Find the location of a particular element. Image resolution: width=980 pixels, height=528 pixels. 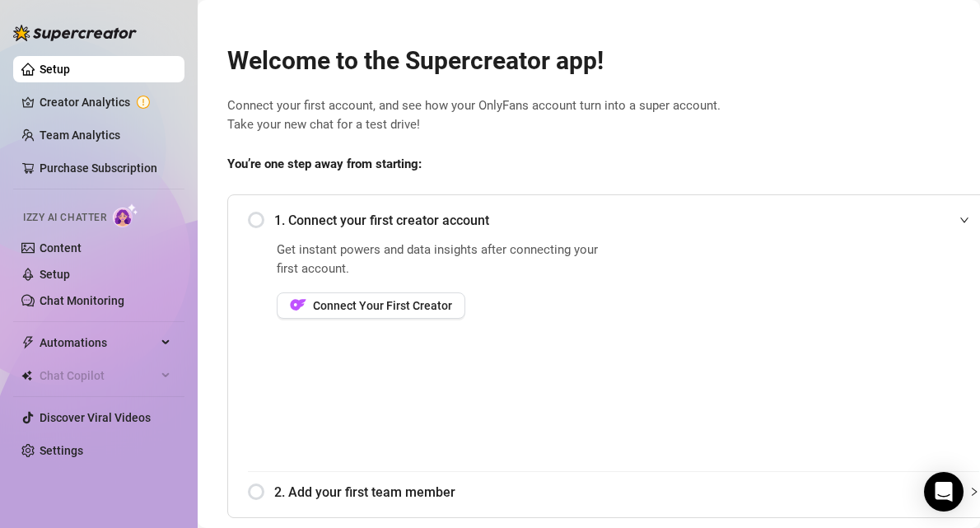

div: Open Intercom Messenger is located at coordinates (943, 492).